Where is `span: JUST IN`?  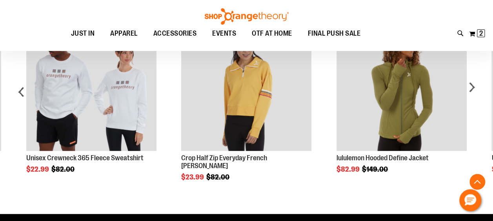
span: JUST IN is located at coordinates (83, 33).